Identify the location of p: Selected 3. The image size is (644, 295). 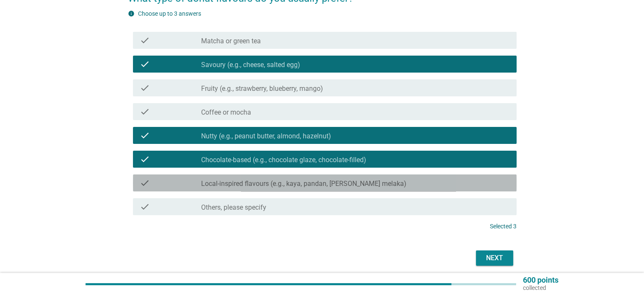
(503, 226).